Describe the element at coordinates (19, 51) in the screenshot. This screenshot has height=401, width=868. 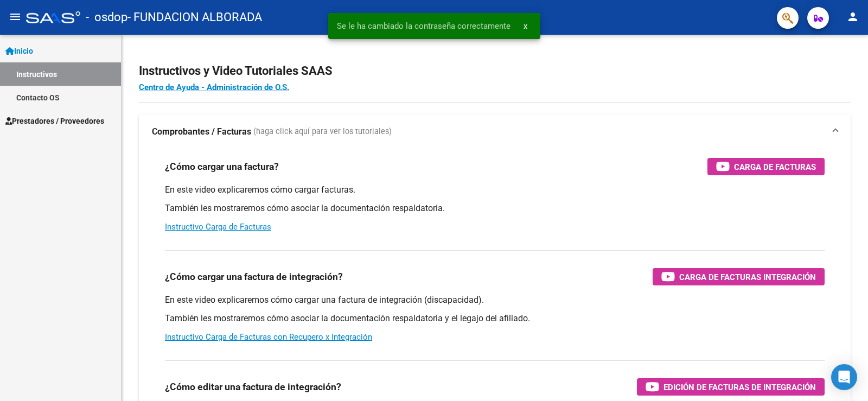
I see `span: Inicio` at that location.